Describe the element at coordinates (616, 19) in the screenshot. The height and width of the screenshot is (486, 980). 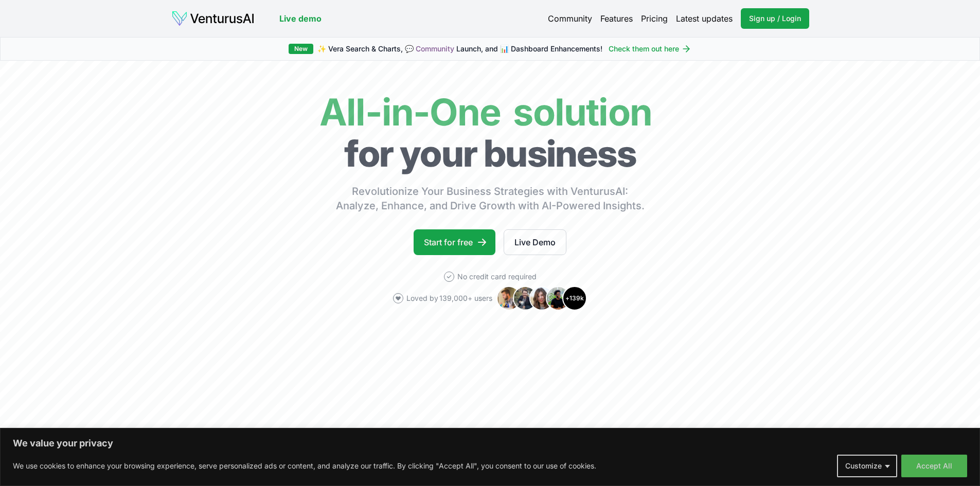
I see `a: Features` at that location.